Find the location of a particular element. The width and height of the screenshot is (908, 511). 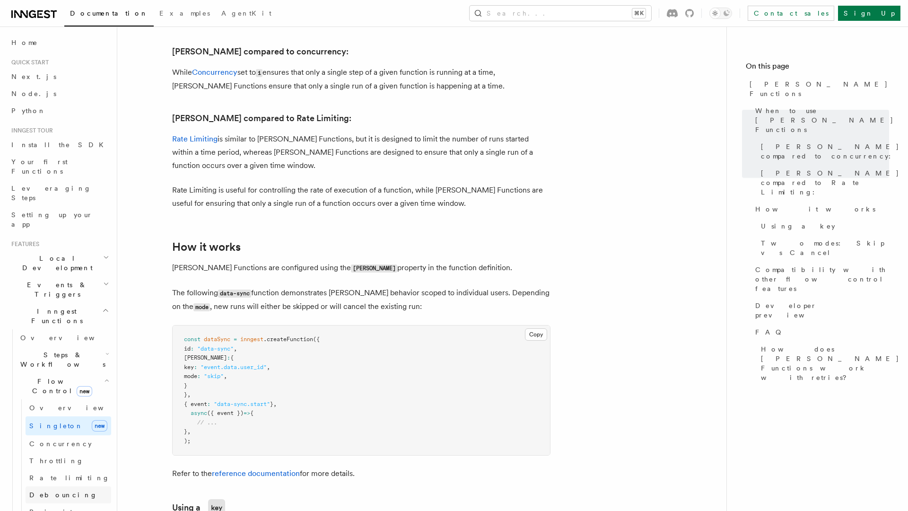

p: Refer to the for more details. is located at coordinates (361, 473).